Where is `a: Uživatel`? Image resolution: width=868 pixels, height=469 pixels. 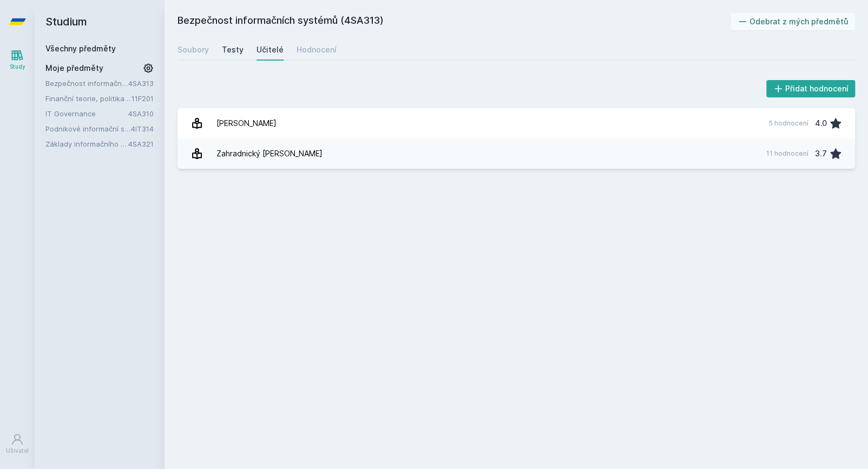 a: Uživatel is located at coordinates (17, 444).